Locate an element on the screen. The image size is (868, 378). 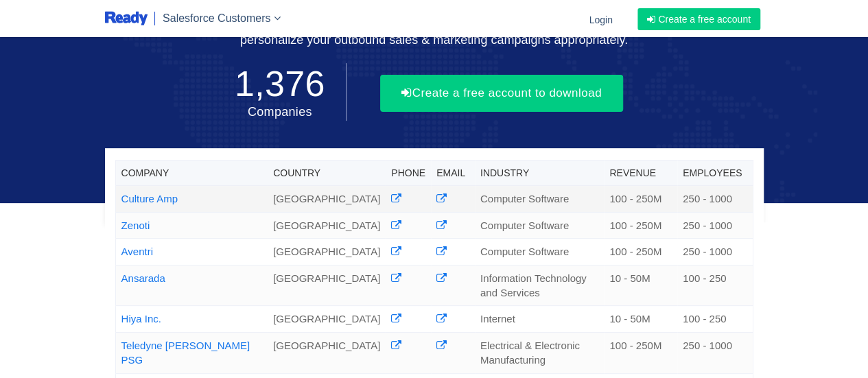
th: Phone is located at coordinates (408, 173).